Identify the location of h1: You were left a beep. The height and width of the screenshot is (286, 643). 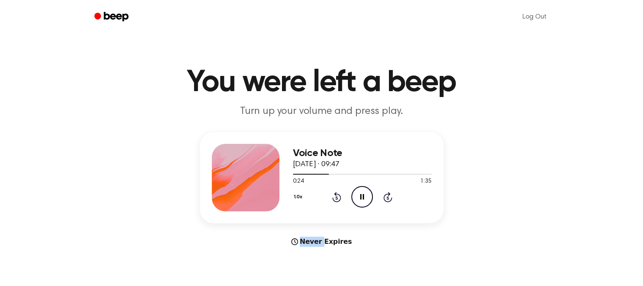
(322, 83).